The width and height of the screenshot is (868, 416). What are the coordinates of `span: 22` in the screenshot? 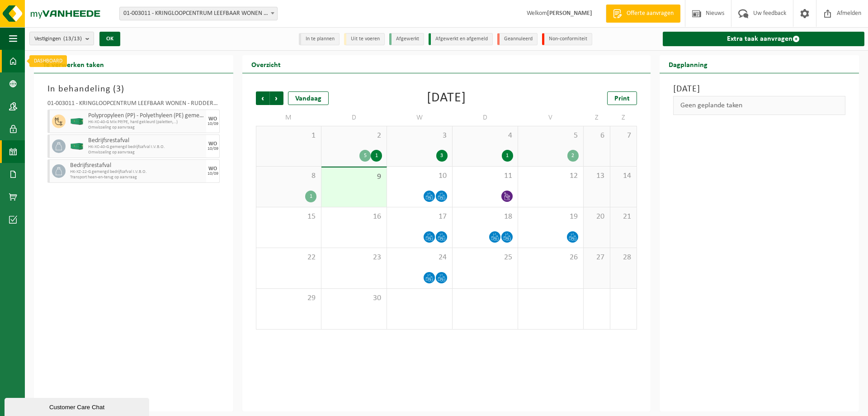 It's located at (289, 257).